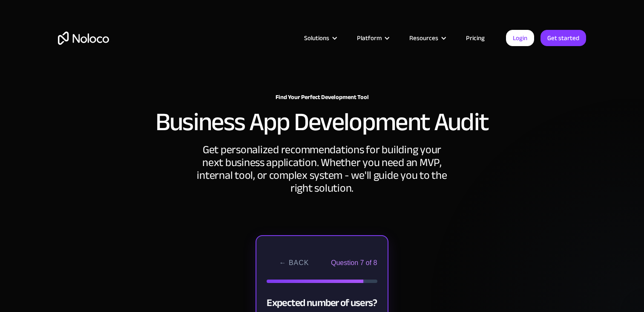 This screenshot has height=312, width=644. What do you see at coordinates (322, 122) in the screenshot?
I see `h2: Business App Development Audit` at bounding box center [322, 122].